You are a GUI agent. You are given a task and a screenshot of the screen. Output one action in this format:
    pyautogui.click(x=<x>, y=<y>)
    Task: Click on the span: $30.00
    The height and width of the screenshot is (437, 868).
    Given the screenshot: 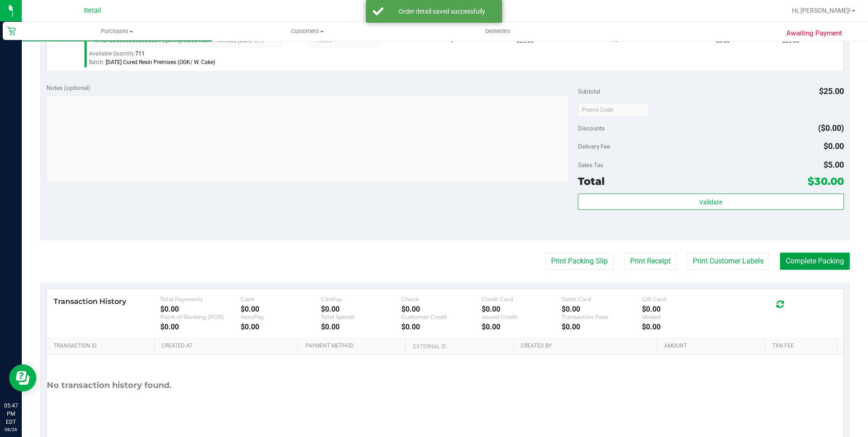 What is the action you would take?
    pyautogui.click(x=826, y=181)
    